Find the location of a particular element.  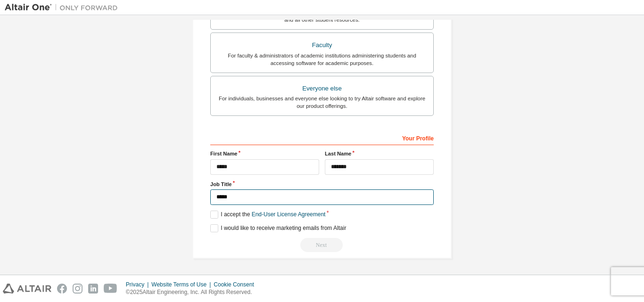

label: First Name is located at coordinates (264, 153).